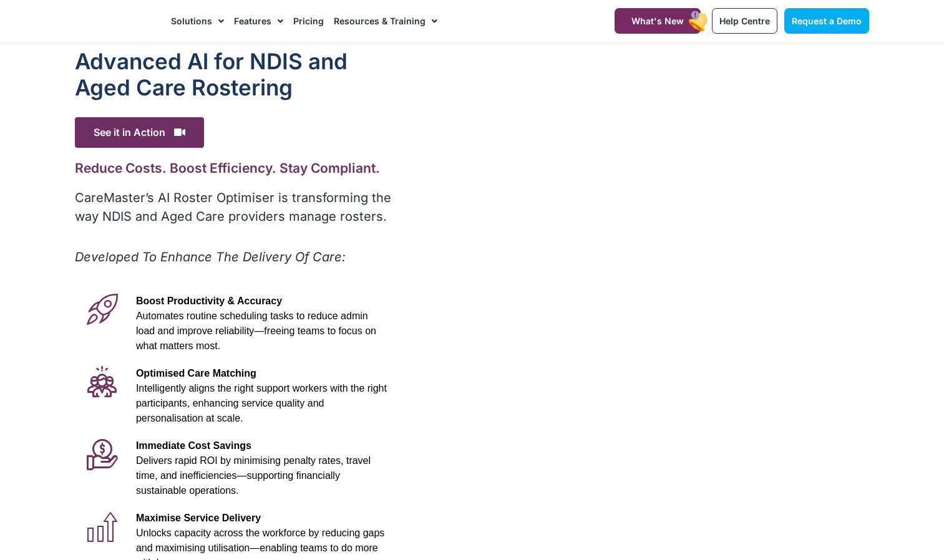  What do you see at coordinates (199, 517) in the screenshot?
I see `span: Maximise Service Delivery` at bounding box center [199, 517].